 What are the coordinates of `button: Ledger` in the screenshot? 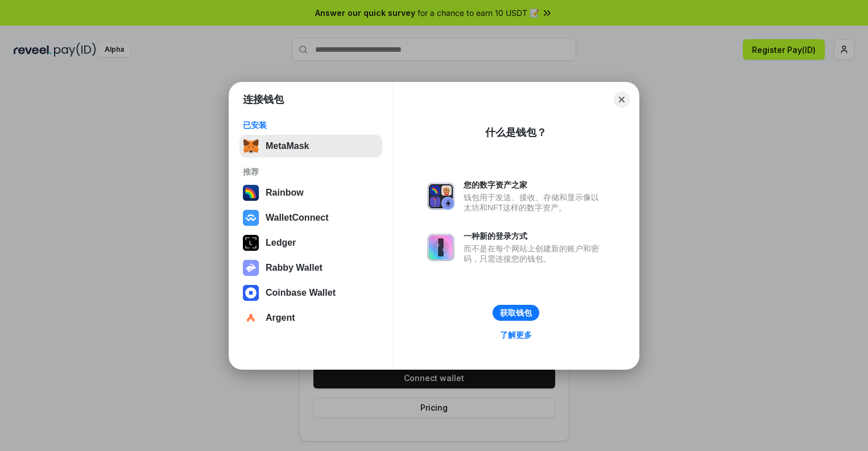 It's located at (310, 243).